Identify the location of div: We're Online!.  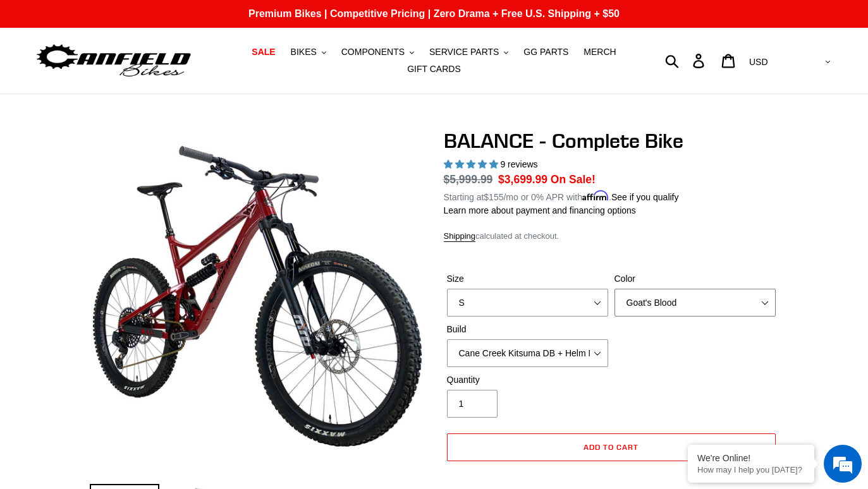
(751, 458).